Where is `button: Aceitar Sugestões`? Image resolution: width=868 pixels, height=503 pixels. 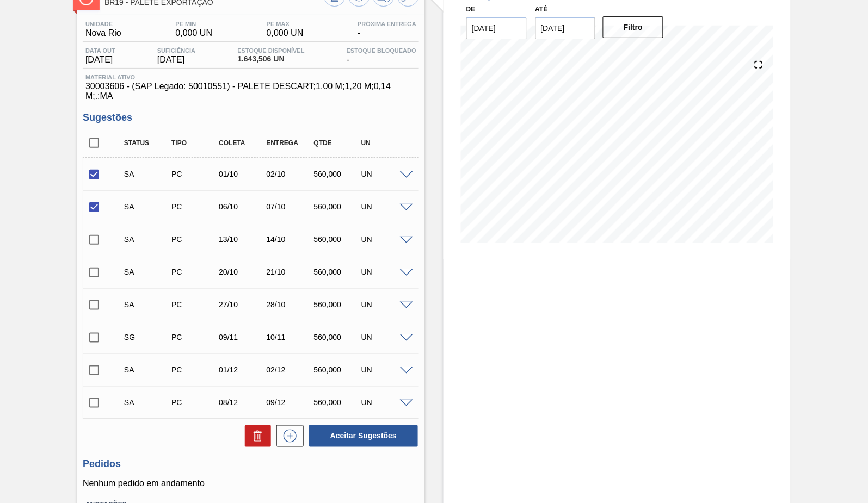
button: Aceitar Sugestões is located at coordinates (364, 436).